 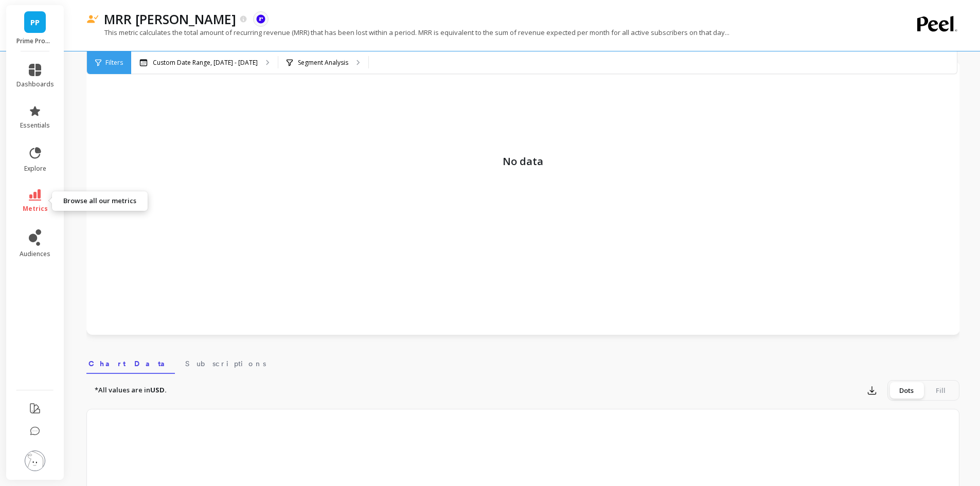 What do you see at coordinates (130, 391) in the screenshot?
I see `p: *All values are in` at bounding box center [130, 391].